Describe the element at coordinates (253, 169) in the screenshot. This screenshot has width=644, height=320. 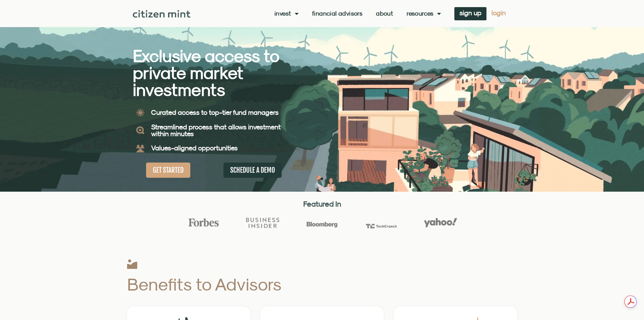
I see `a: SCHEDULE A DEMO` at that location.